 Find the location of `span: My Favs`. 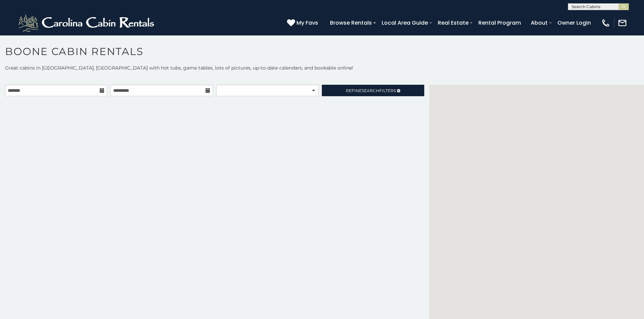

span: My Favs is located at coordinates (307, 23).